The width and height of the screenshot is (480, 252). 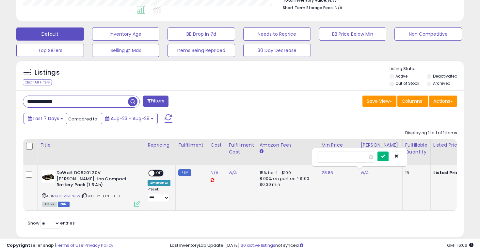 I want to click on a: 30 active listings, so click(x=258, y=245).